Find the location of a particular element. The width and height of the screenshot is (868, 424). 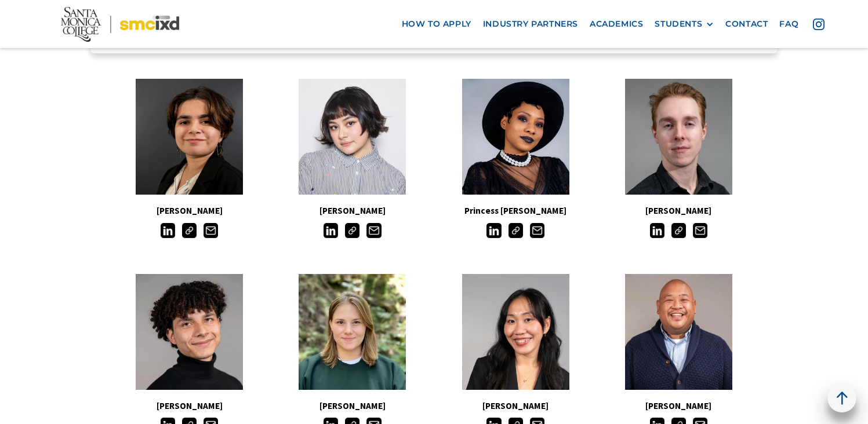

a: faq is located at coordinates (789, 24).